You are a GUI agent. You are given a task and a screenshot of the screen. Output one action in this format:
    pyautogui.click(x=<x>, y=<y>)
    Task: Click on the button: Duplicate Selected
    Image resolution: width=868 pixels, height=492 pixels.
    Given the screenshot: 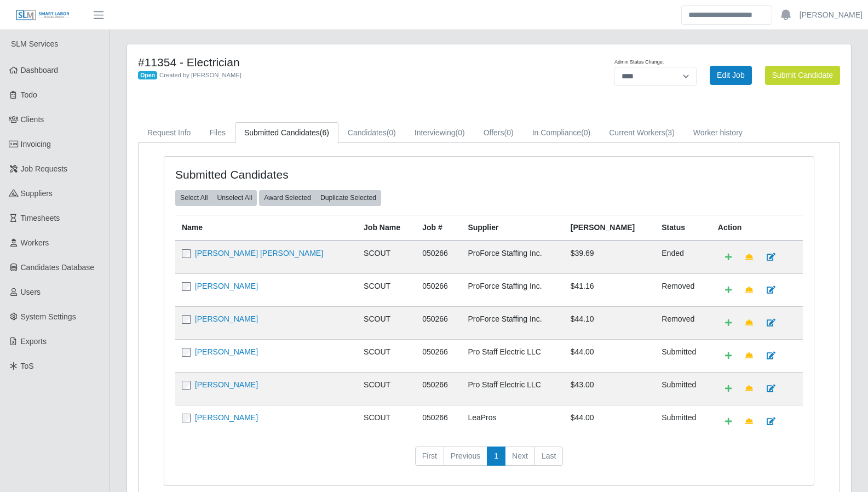 What is the action you would take?
    pyautogui.click(x=348, y=198)
    